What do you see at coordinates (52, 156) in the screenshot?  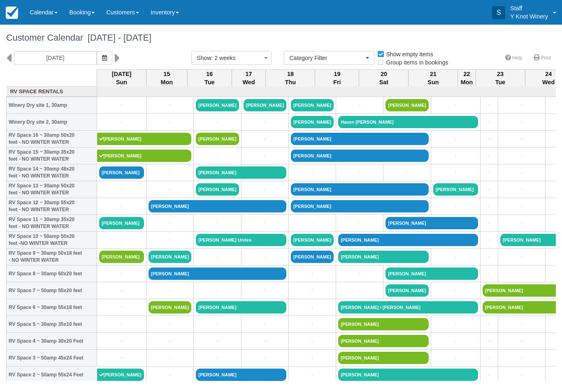 I see `th: RV Space 15 ~ 30amp 35x20 feet - NO WINTER WATER` at bounding box center [52, 156].